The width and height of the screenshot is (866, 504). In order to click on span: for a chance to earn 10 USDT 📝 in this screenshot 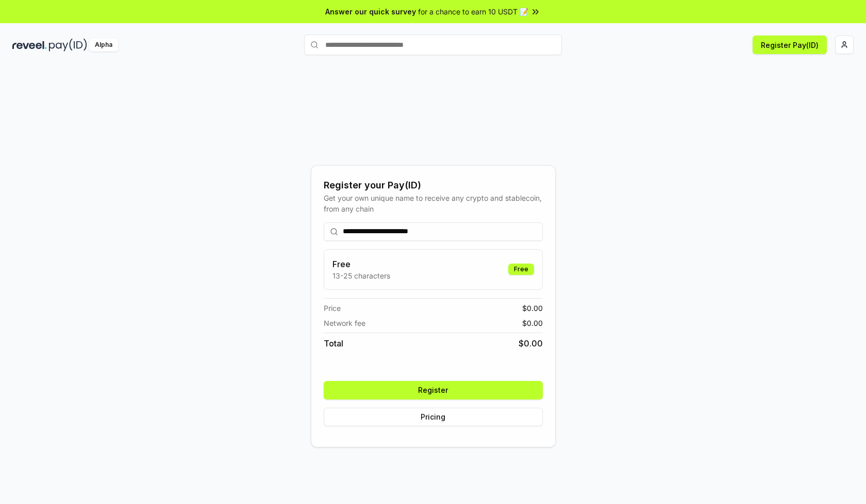, I will do `click(473, 11)`.